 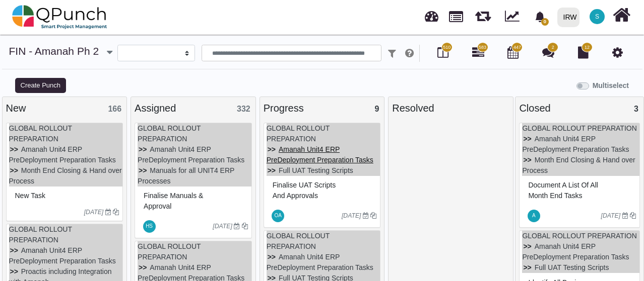 I want to click on a: S, so click(x=597, y=17).